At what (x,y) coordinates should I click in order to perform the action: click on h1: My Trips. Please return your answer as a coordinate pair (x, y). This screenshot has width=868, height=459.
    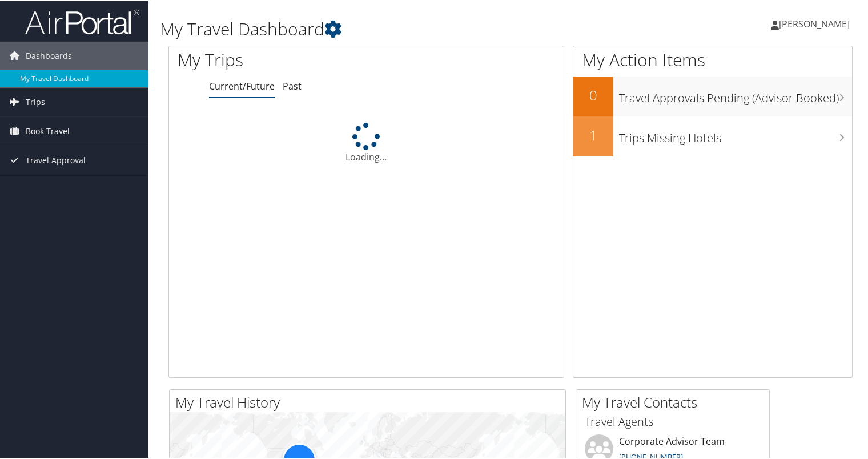
    Looking at the image, I should click on (284, 58).